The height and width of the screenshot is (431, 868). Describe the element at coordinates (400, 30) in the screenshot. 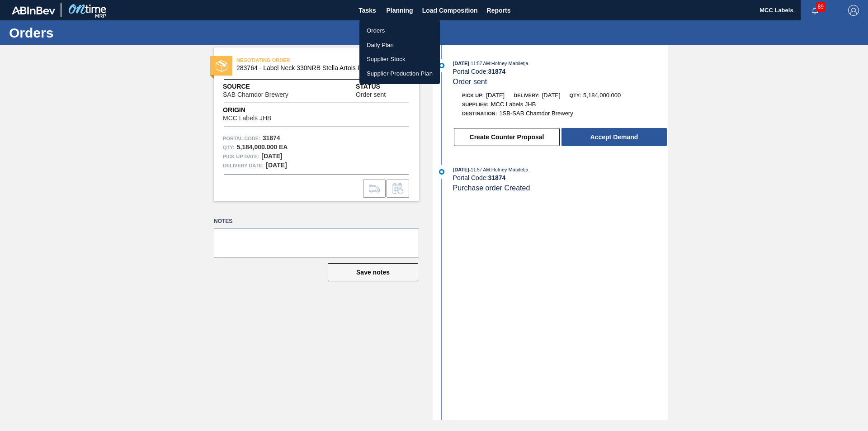

I see `a: Orders` at that location.